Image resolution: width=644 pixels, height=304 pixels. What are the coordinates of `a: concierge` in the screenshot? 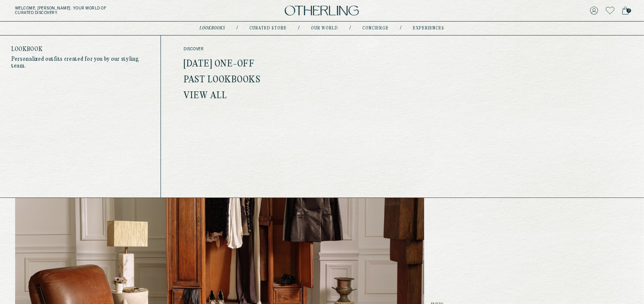 It's located at (376, 28).